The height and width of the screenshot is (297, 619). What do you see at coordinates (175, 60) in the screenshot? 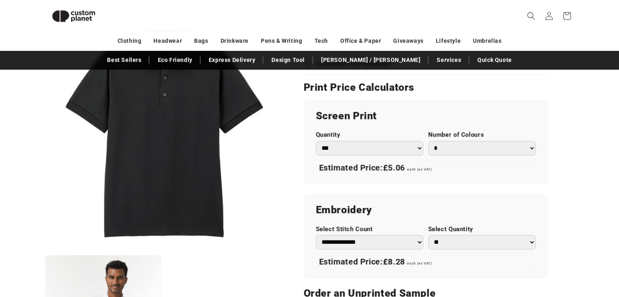
I see `a: Eco Friendly` at bounding box center [175, 60].